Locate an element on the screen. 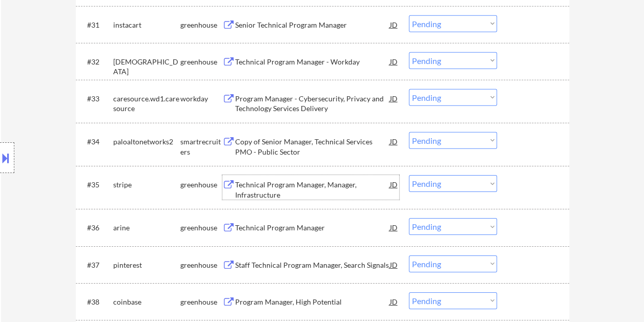  div: Technical Program Manager is located at coordinates (312, 228).